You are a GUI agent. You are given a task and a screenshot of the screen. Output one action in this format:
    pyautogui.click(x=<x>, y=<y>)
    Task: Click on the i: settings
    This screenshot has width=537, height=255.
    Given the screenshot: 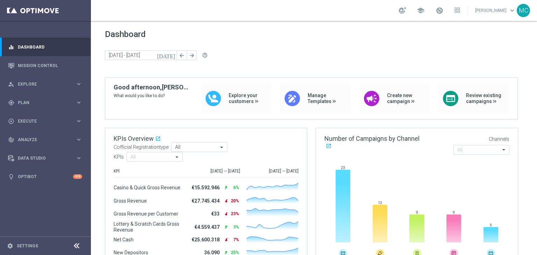 What is the action you would take?
    pyautogui.click(x=10, y=246)
    